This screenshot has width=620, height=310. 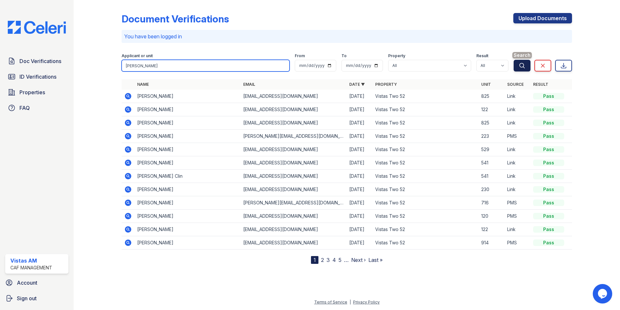 I want to click on span: FAQ, so click(x=25, y=108).